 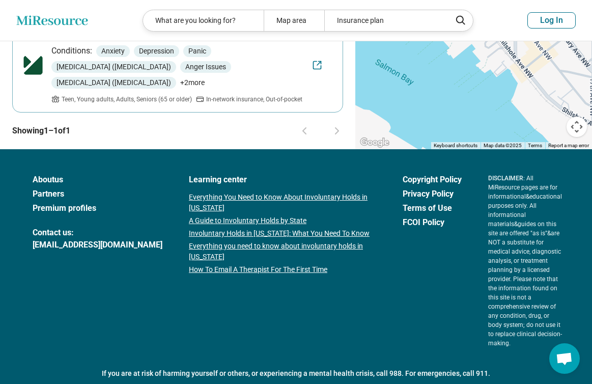 What do you see at coordinates (283, 220) in the screenshot?
I see `a: A Guide to Involuntary Holds by State` at bounding box center [283, 220].